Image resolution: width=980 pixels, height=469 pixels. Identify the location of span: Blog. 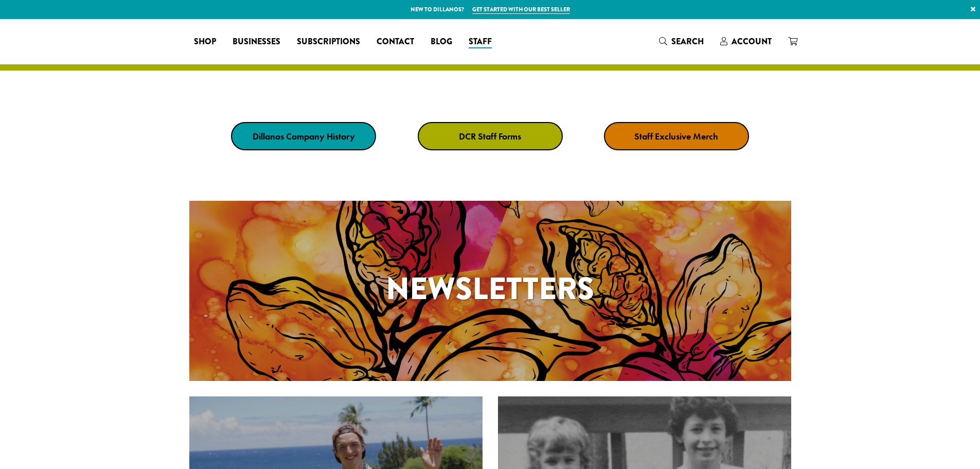
(442, 41).